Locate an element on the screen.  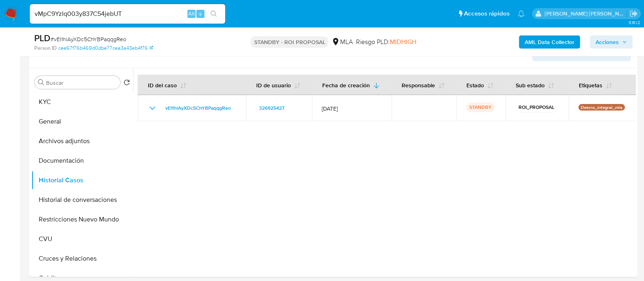
p: emmanuel.vitiello@mercadolibre.com is located at coordinates (586, 13).